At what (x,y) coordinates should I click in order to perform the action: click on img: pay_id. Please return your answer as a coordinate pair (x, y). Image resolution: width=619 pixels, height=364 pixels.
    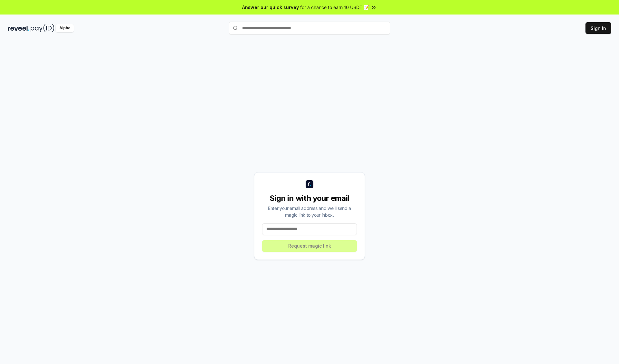
    Looking at the image, I should click on (43, 28).